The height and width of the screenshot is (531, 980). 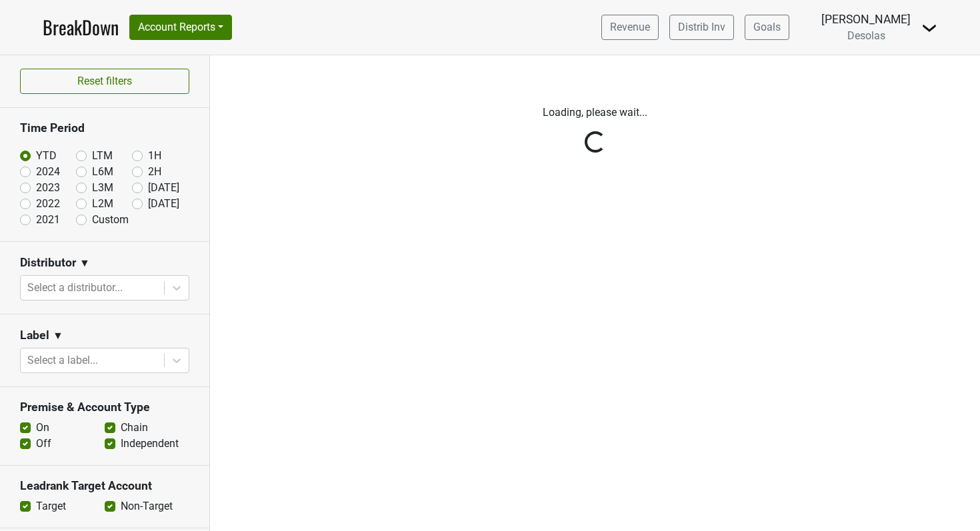 What do you see at coordinates (595, 113) in the screenshot?
I see `p: Loading, please wait...` at bounding box center [595, 113].